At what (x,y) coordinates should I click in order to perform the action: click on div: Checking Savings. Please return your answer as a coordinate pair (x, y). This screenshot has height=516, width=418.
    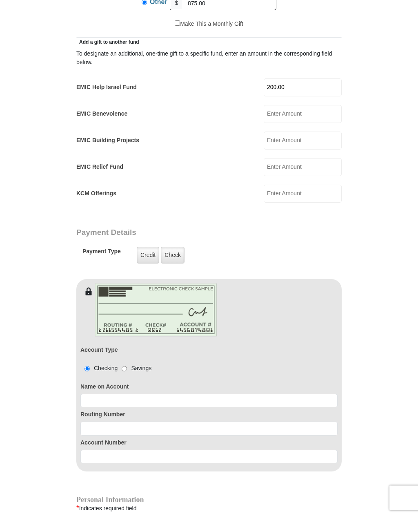
    Looking at the image, I should click on (116, 368).